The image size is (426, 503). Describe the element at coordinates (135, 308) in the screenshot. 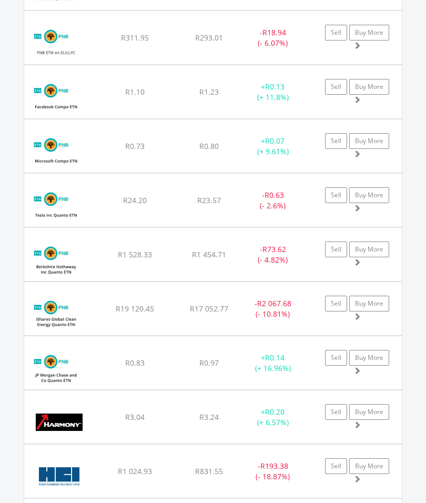

I see `span: R19 120.45` at that location.